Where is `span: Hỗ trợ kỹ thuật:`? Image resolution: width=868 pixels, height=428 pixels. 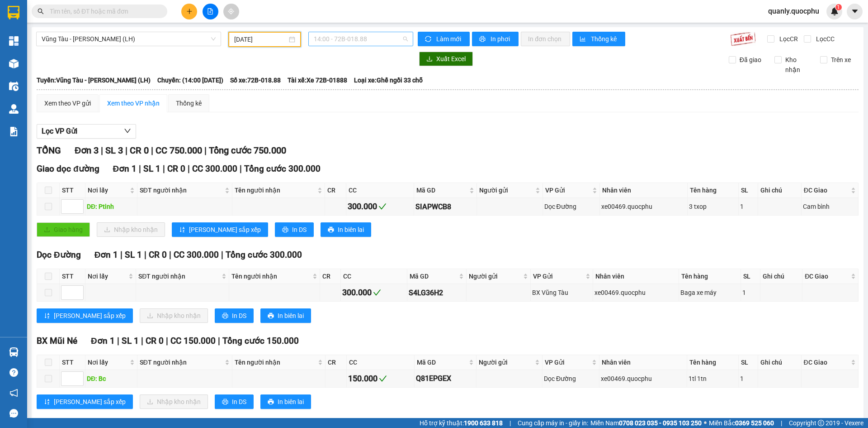 span: Hỗ trợ kỹ thuật: is located at coordinates (461, 423).